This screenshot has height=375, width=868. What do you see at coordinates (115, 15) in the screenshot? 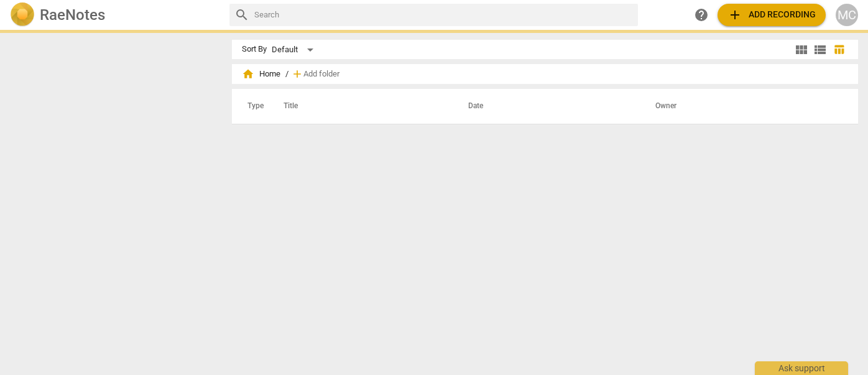
I see `a: LogoRaeNotes` at bounding box center [115, 15].